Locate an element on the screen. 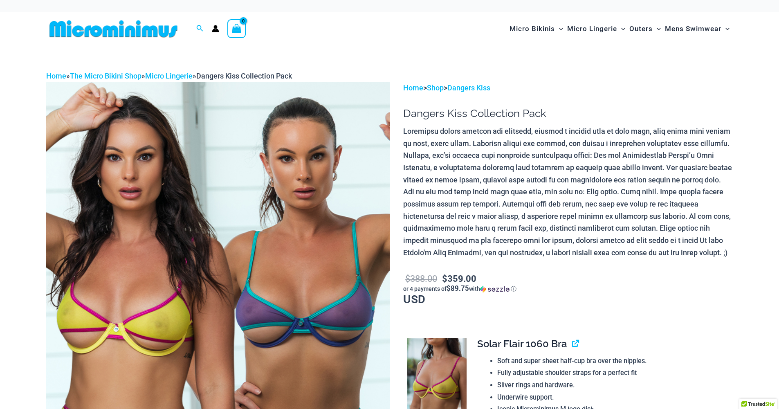 The width and height of the screenshot is (779, 409). span: Micro Bikinis is located at coordinates (532, 29).